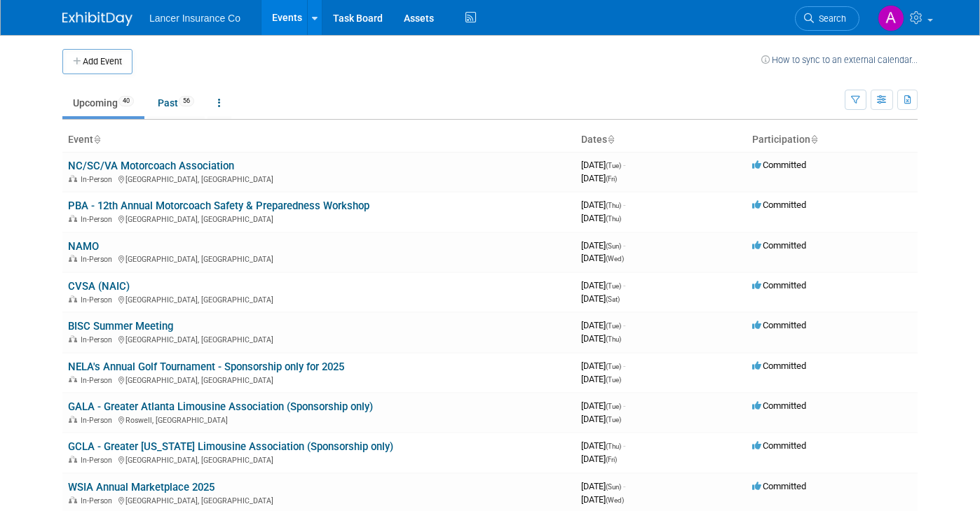 The height and width of the screenshot is (511, 980). Describe the element at coordinates (103, 103) in the screenshot. I see `a: Upcoming40` at that location.